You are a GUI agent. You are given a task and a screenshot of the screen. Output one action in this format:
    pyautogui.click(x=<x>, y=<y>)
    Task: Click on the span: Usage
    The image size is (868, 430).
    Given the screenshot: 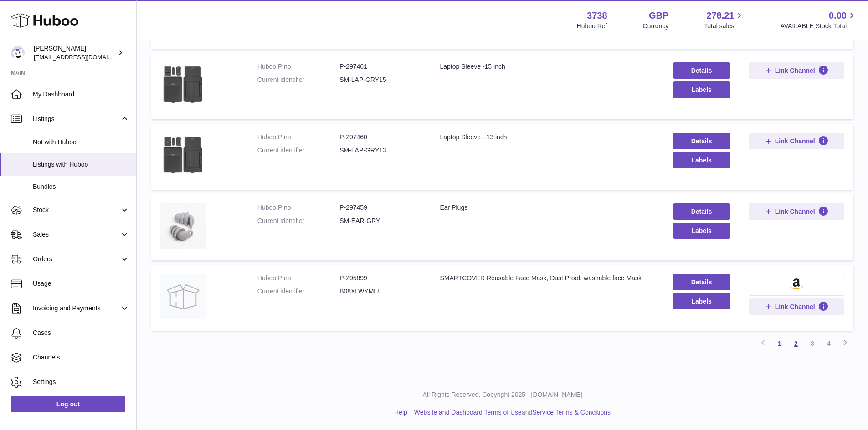 What is the action you would take?
    pyautogui.click(x=81, y=283)
    